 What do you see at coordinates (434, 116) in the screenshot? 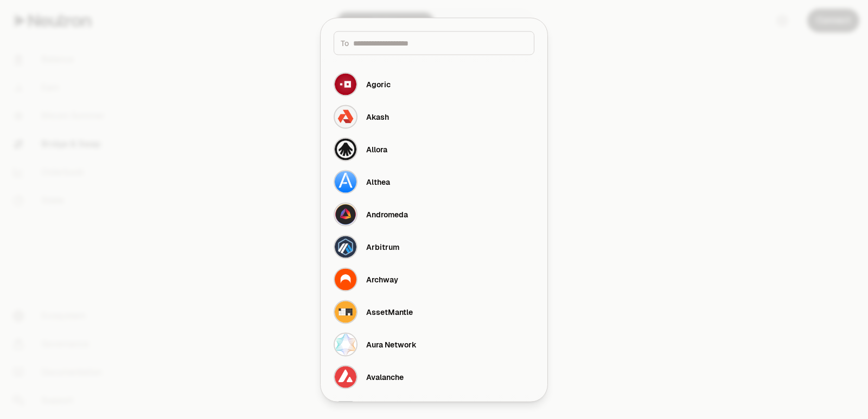
I see `button: Akash LogoAkash` at bounding box center [434, 116].